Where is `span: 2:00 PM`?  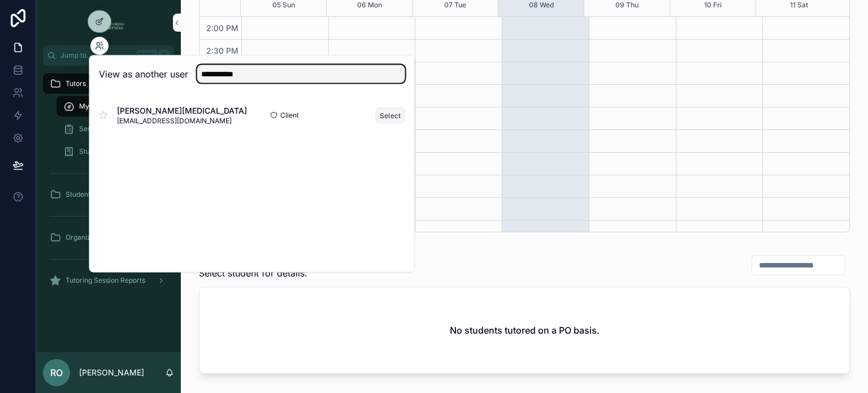 span: 2:00 PM is located at coordinates (222, 28).